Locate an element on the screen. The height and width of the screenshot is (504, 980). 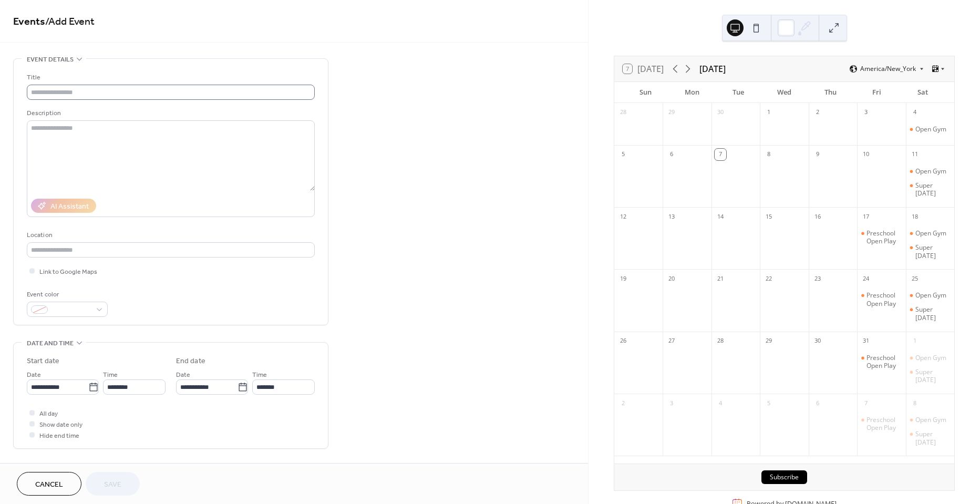
div: End date is located at coordinates (190, 361).